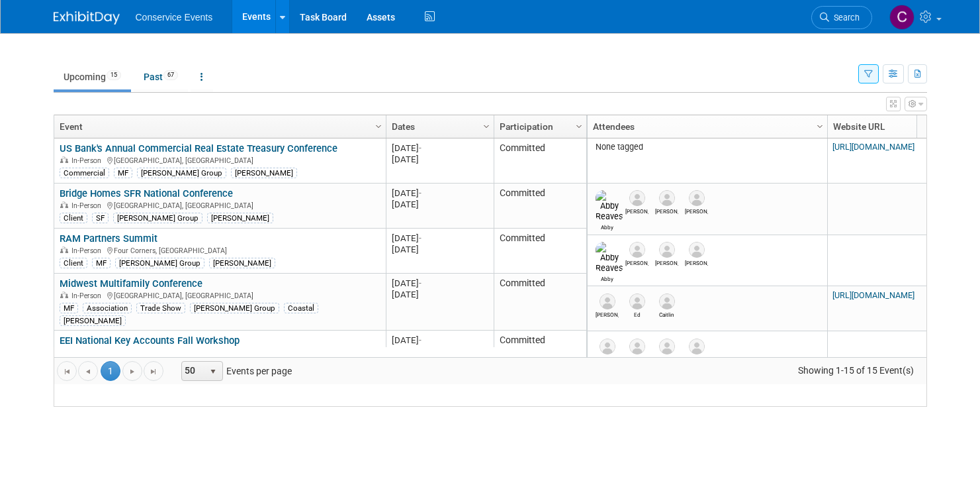  What do you see at coordinates (637, 301) in the screenshot?
I see `img: Ed Torres` at bounding box center [637, 301].